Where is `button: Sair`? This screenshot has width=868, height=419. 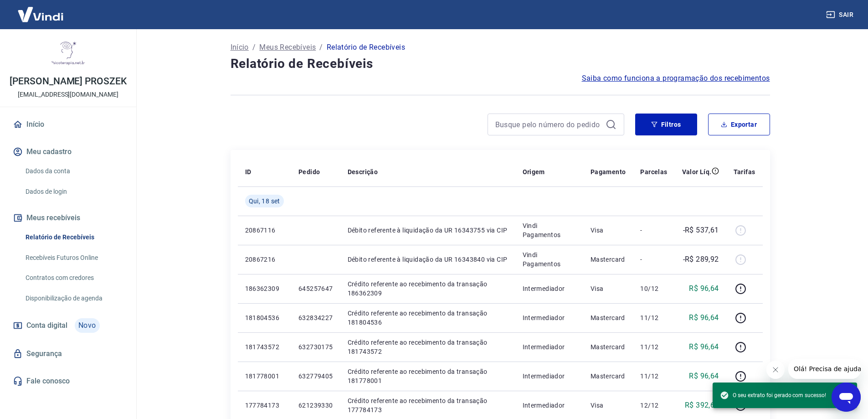 button: Sair is located at coordinates (841, 14).